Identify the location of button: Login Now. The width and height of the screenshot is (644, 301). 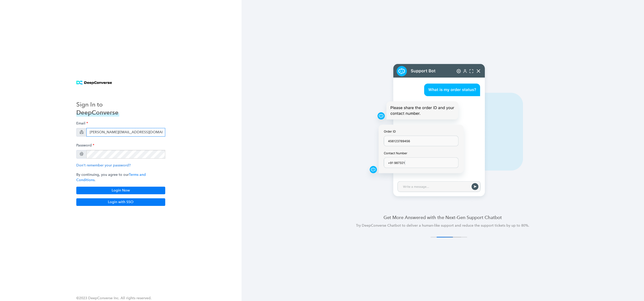
(121, 190).